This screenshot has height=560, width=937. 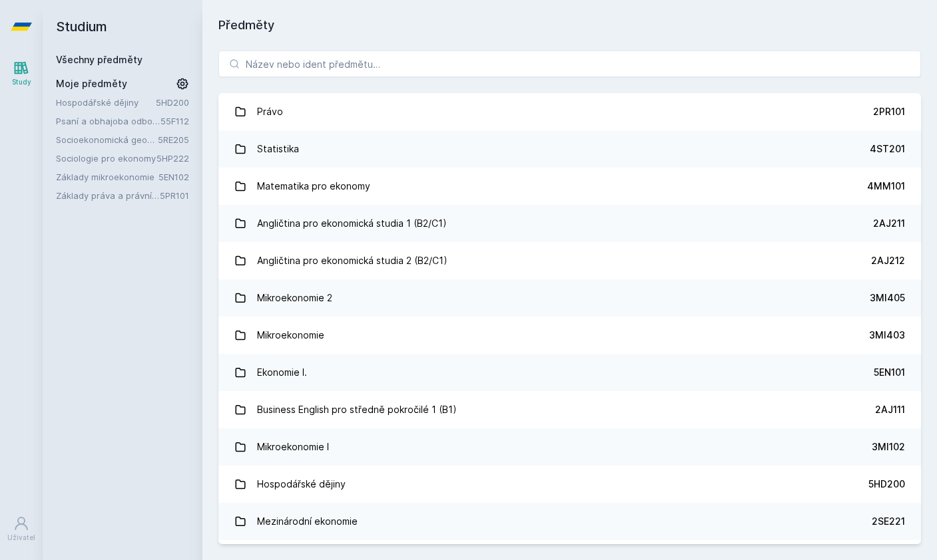 What do you see at coordinates (353, 261) in the screenshot?
I see `div: Angličtina pro ekonomická studia 2 (B2/C1)` at bounding box center [353, 261].